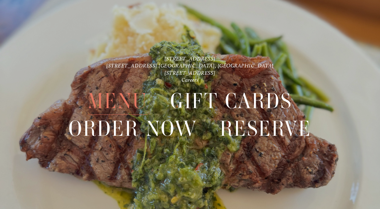 This screenshot has height=209, width=380. Describe the element at coordinates (117, 101) in the screenshot. I see `span: Menu` at that location.